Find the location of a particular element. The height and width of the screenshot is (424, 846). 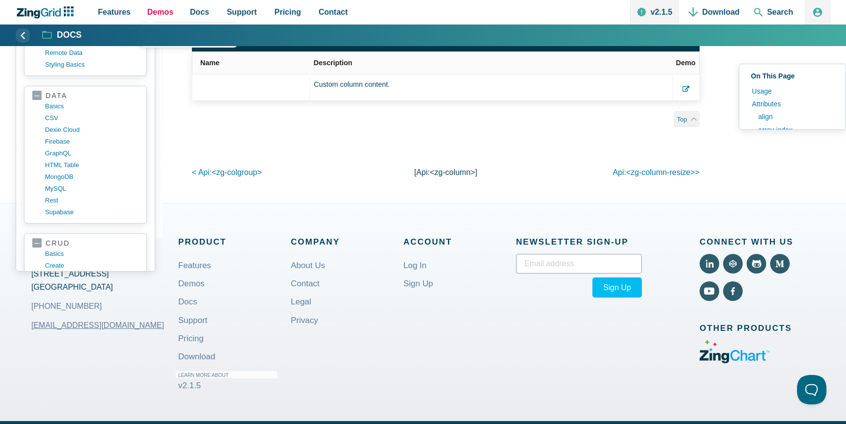

a: Usage is located at coordinates (792, 91).